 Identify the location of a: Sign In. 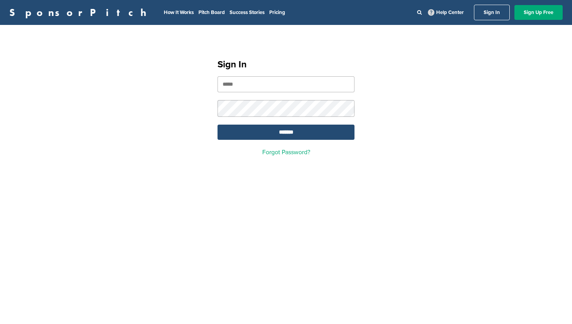
(492, 12).